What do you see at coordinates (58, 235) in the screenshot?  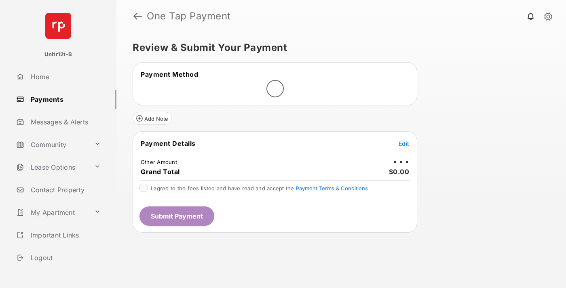 I see `a: Important Links` at bounding box center [58, 235].